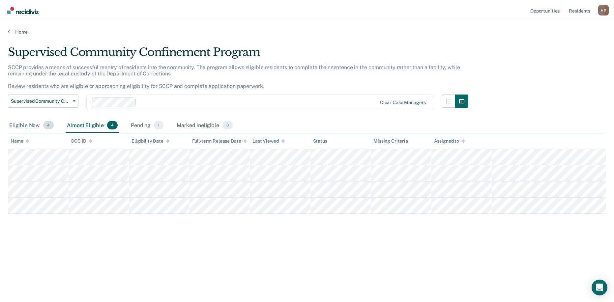  Describe the element at coordinates (227, 125) in the screenshot. I see `span: 0` at that location.